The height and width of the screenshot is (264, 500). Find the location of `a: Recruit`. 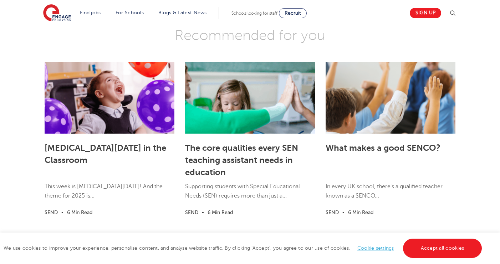

a: Recruit is located at coordinates (293, 13).